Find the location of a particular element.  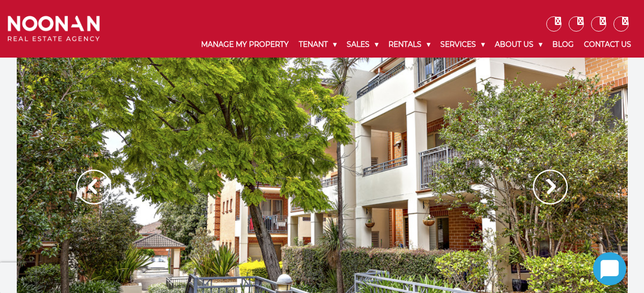

a: Blog is located at coordinates (563, 44).